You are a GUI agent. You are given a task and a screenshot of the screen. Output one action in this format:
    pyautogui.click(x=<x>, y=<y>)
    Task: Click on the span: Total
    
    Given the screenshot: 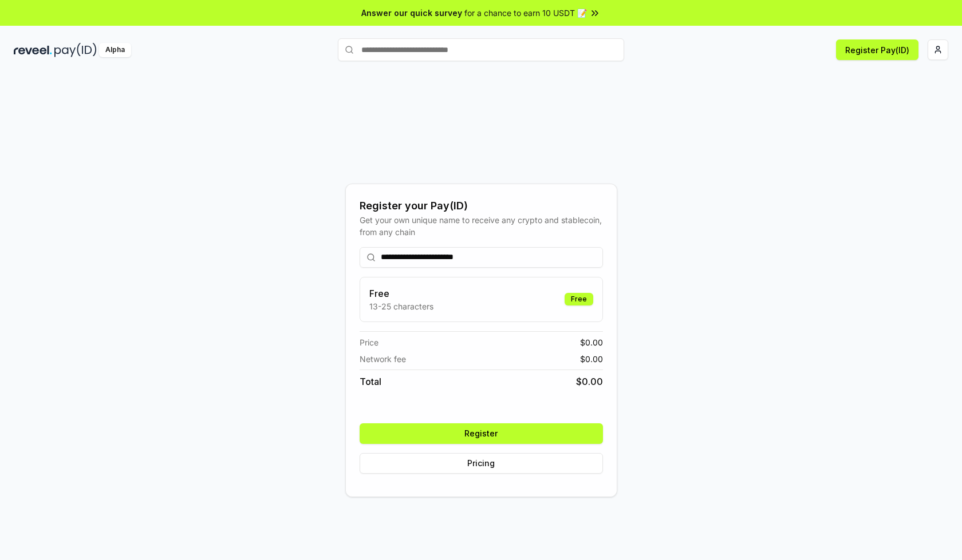 What is the action you would take?
    pyautogui.click(x=371, y=382)
    